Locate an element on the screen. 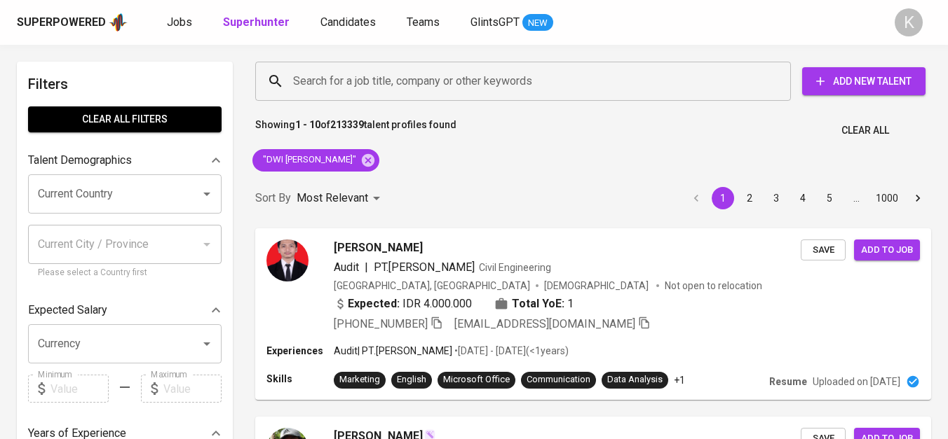 The height and width of the screenshot is (439, 948). div: English is located at coordinates (411, 380).